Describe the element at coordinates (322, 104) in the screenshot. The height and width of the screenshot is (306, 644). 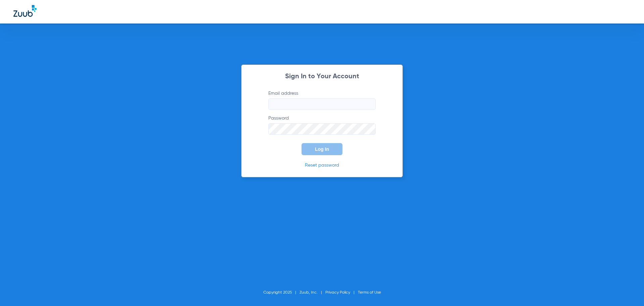
I see `input: Email address` at that location.